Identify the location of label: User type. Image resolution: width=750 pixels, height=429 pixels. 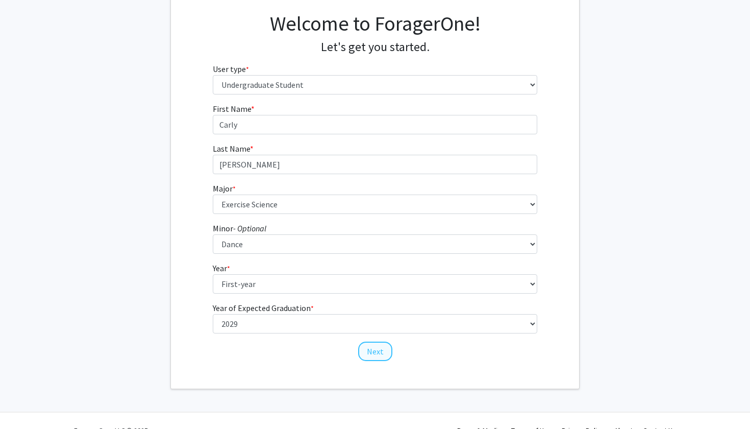
(231, 69).